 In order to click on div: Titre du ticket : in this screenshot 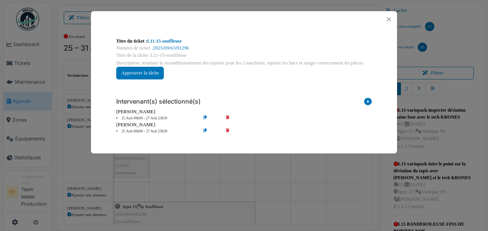, I will do `click(244, 41)`.